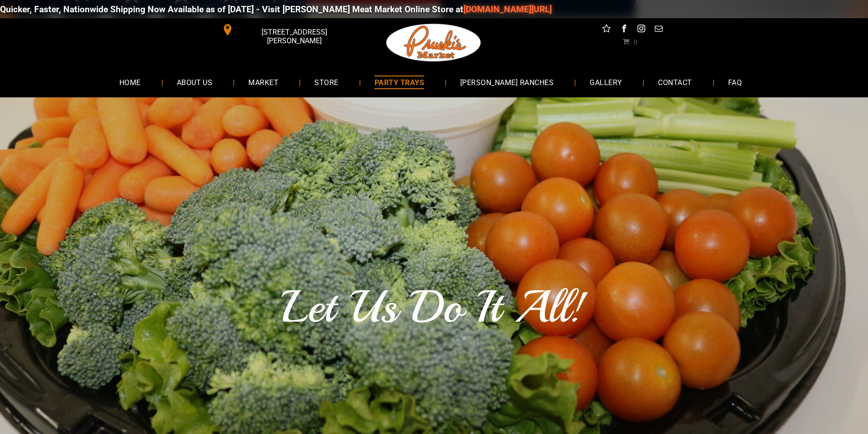  What do you see at coordinates (635, 41) in the screenshot?
I see `span: 0` at bounding box center [635, 41].